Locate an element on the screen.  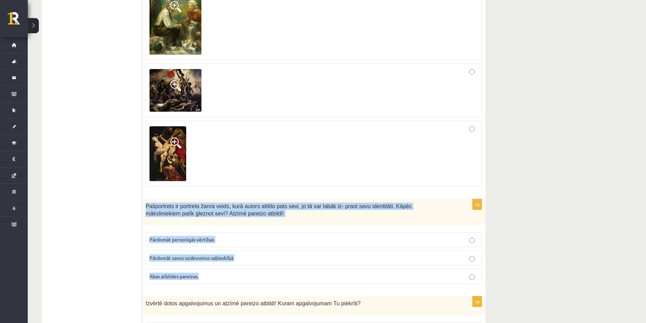
span: Abas atbildes pareizas. is located at coordinates (174, 276).